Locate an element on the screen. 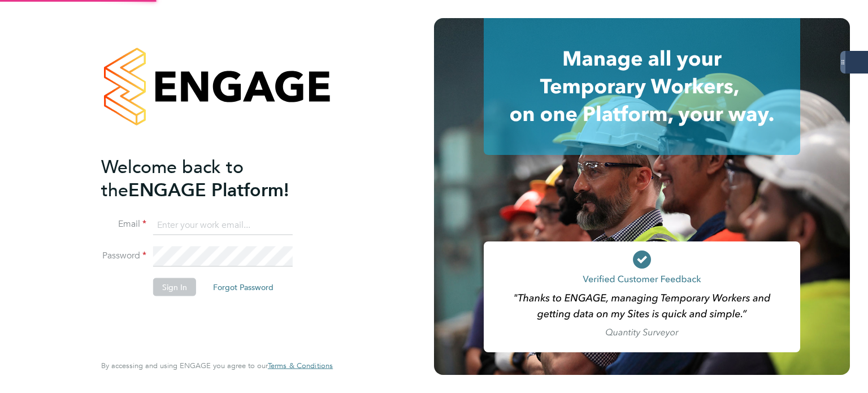 The width and height of the screenshot is (868, 393). button: Sign In is located at coordinates (174, 287).